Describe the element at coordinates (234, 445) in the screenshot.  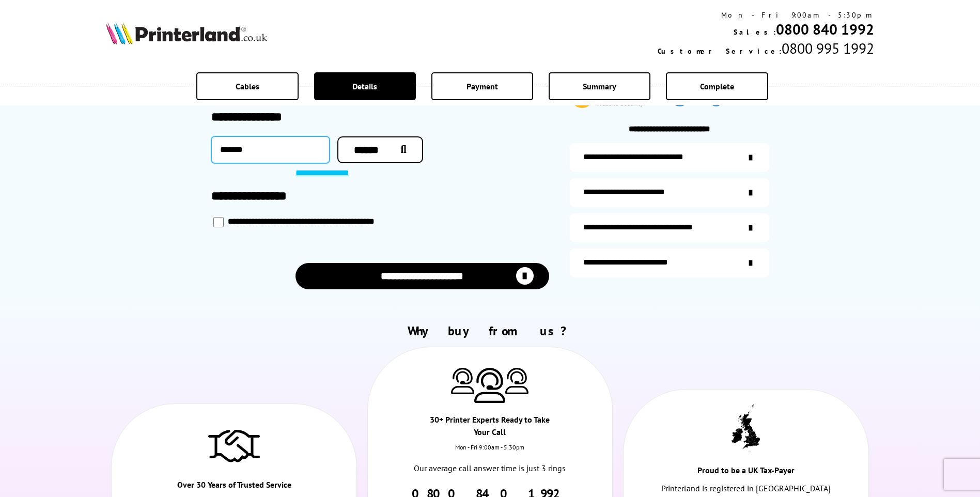
I see `img: Trusted Service` at that location.